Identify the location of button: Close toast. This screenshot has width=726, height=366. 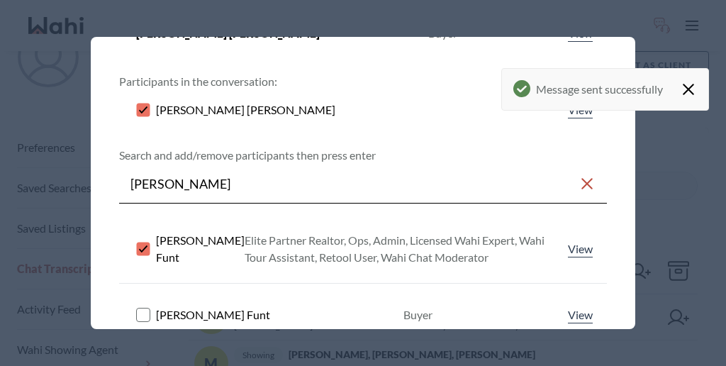
(688, 89).